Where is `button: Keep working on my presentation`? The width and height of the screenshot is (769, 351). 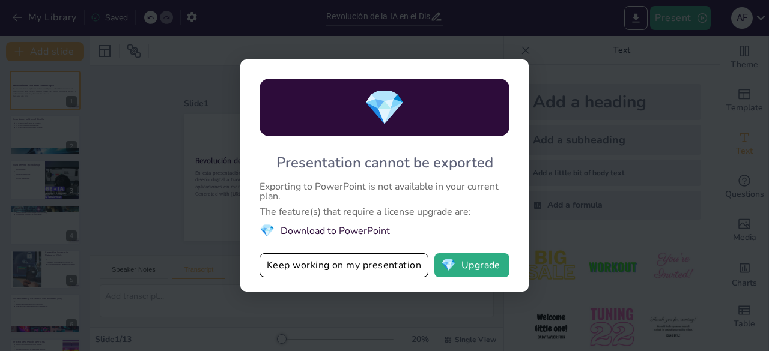
button: Keep working on my presentation is located at coordinates (344, 265).